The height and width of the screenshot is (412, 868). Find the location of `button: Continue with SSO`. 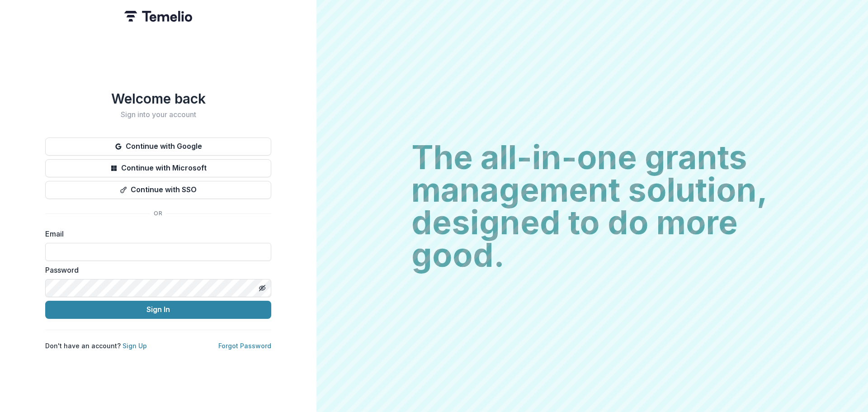

button: Continue with SSO is located at coordinates (158, 190).